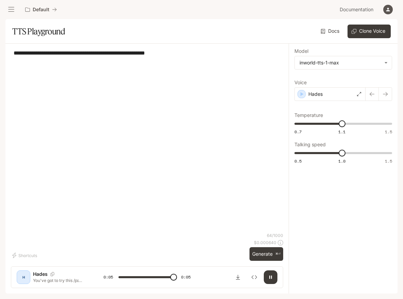 The height and width of the screenshot is (299, 403). I want to click on p: Talking speed, so click(310, 144).